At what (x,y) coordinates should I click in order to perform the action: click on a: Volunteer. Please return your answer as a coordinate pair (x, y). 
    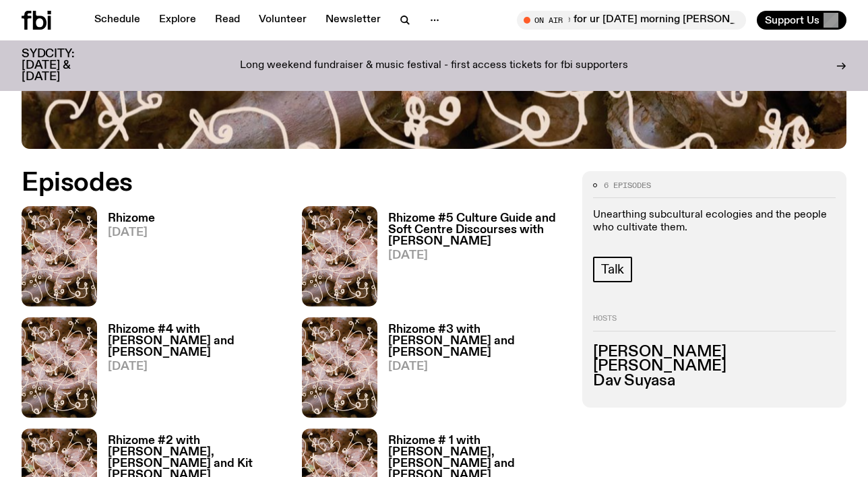
    Looking at the image, I should click on (282, 20).